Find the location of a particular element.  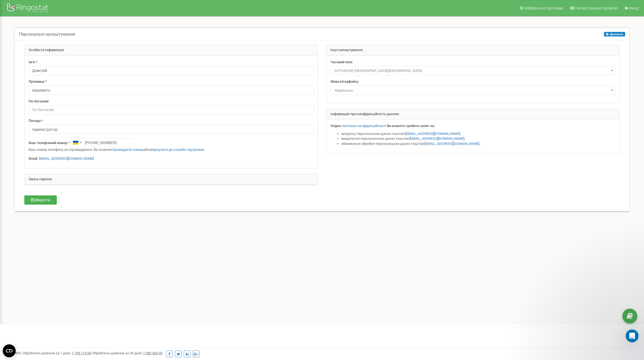

button: Зберегти is located at coordinates (41, 200).